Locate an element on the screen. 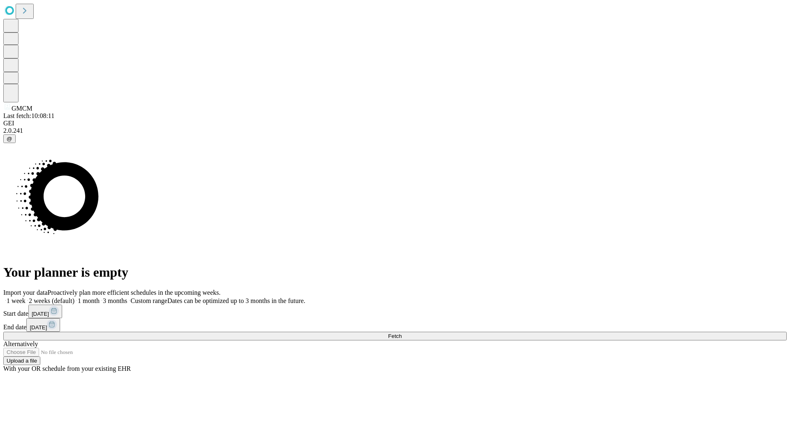  button: Fetch is located at coordinates (395, 336).